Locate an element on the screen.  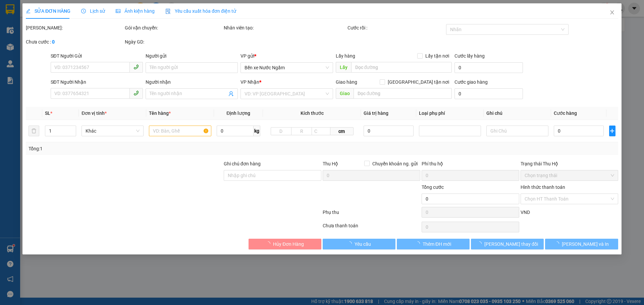
span: Bến xe Nước Ngầm is located at coordinates (287, 68).